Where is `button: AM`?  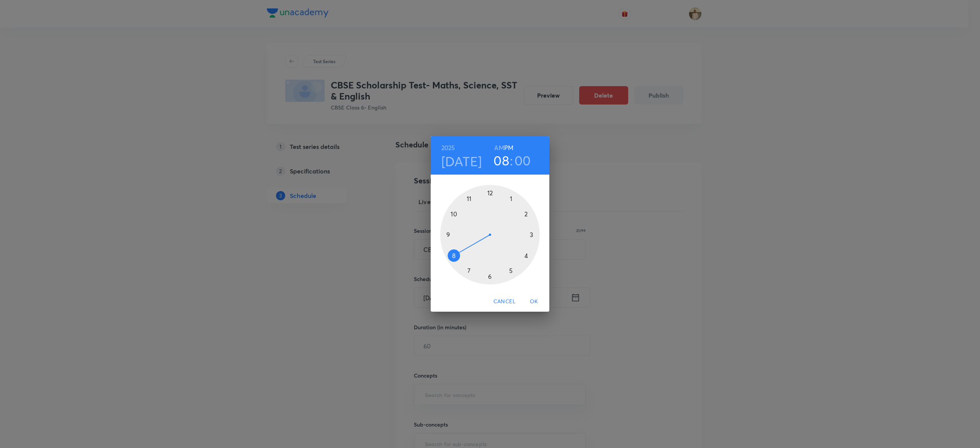 button: AM is located at coordinates (498, 148).